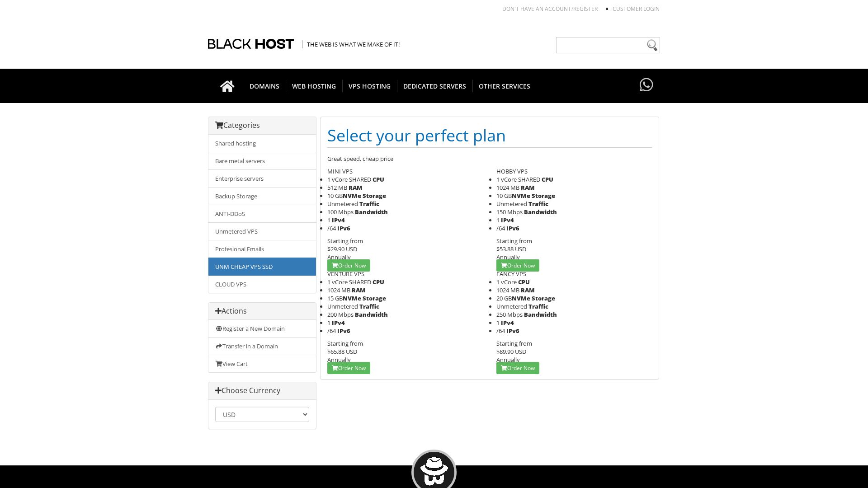 Image resolution: width=868 pixels, height=488 pixels. What do you see at coordinates (489, 159) in the screenshot?
I see `p: Great speed, cheap price` at bounding box center [489, 159].